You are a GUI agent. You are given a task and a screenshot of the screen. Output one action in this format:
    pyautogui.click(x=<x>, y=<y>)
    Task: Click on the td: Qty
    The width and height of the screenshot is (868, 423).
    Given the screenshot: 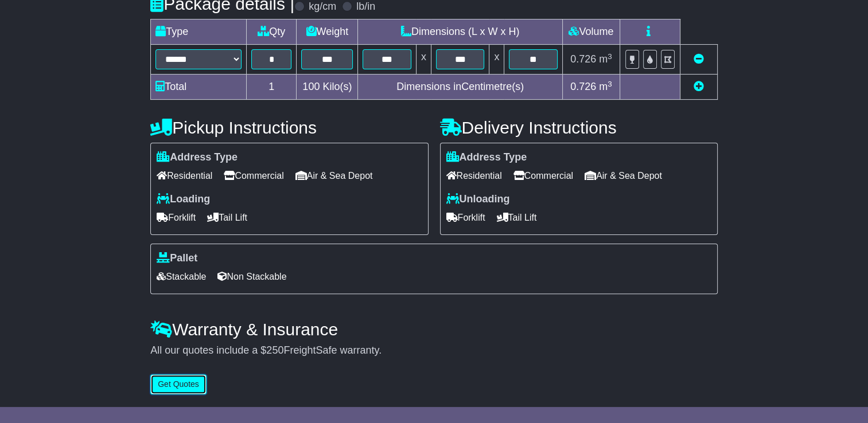 What is the action you would take?
    pyautogui.click(x=271, y=32)
    